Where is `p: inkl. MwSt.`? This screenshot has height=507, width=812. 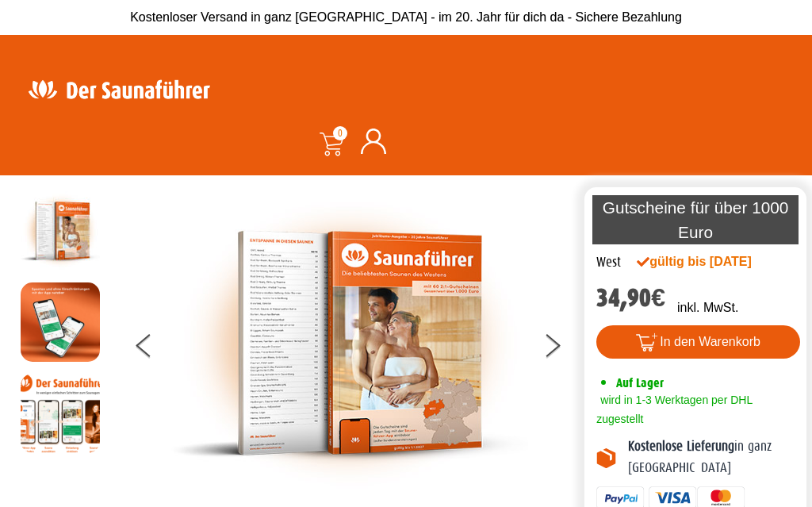
p: inkl. MwSt. is located at coordinates (707, 308).